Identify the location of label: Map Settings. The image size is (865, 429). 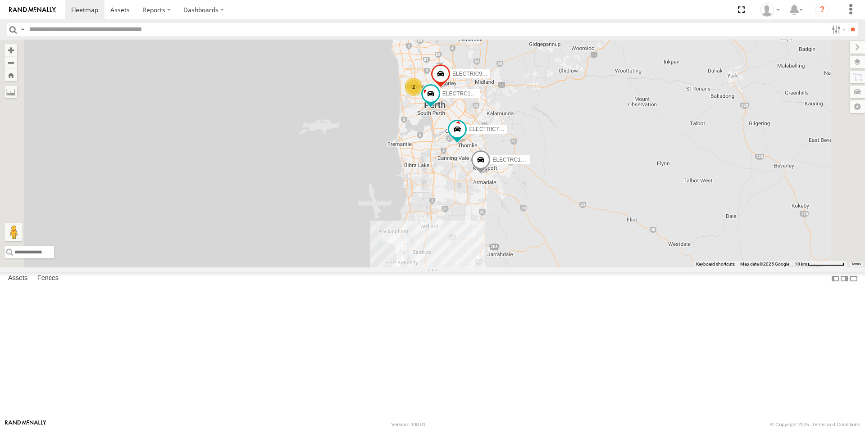
(857, 107).